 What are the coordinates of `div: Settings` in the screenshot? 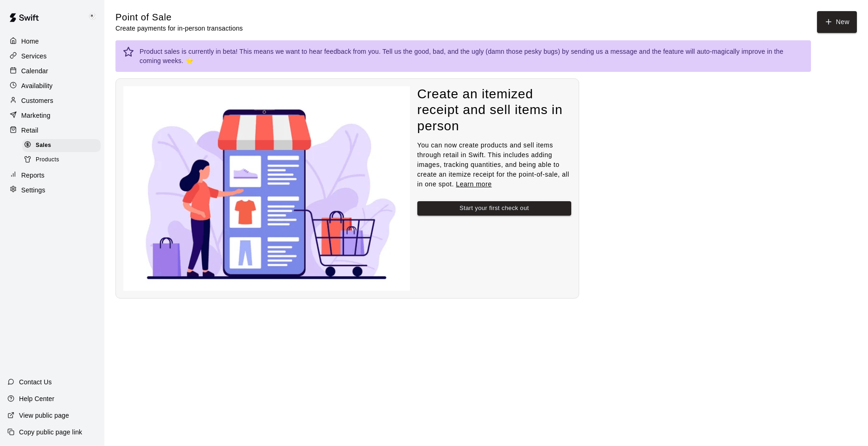 It's located at (52, 190).